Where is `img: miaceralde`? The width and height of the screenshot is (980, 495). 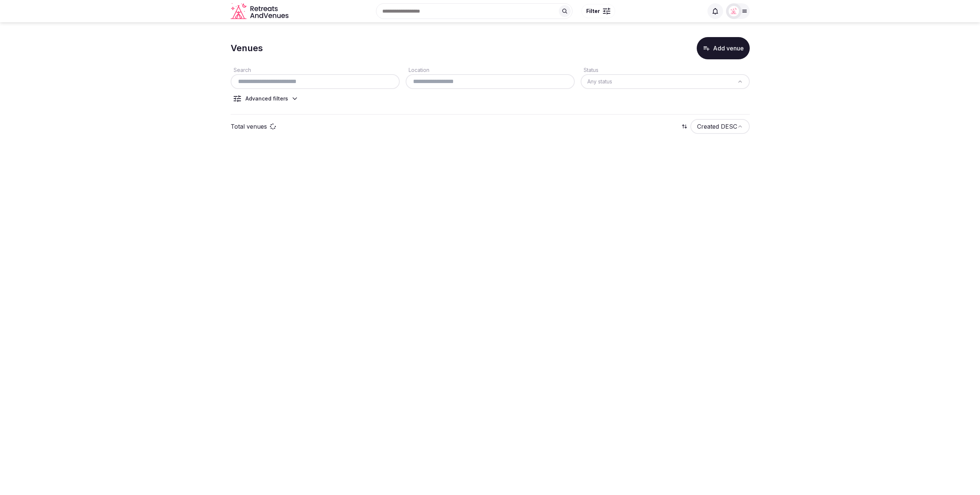 img: miaceralde is located at coordinates (733, 11).